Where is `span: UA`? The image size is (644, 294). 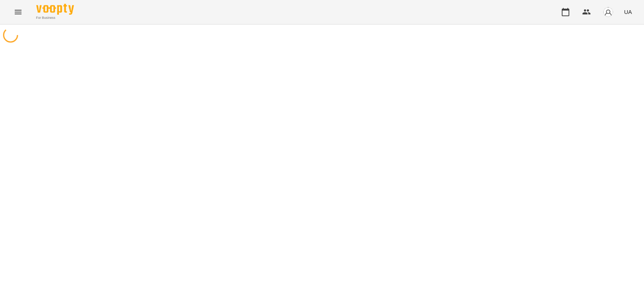
span: UA is located at coordinates (628, 12).